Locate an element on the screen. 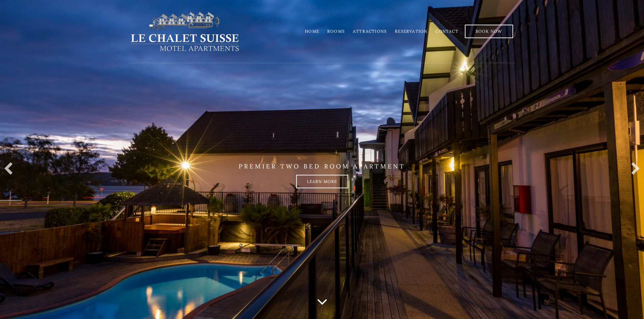  img: lechaletsuisse is located at coordinates (184, 31).